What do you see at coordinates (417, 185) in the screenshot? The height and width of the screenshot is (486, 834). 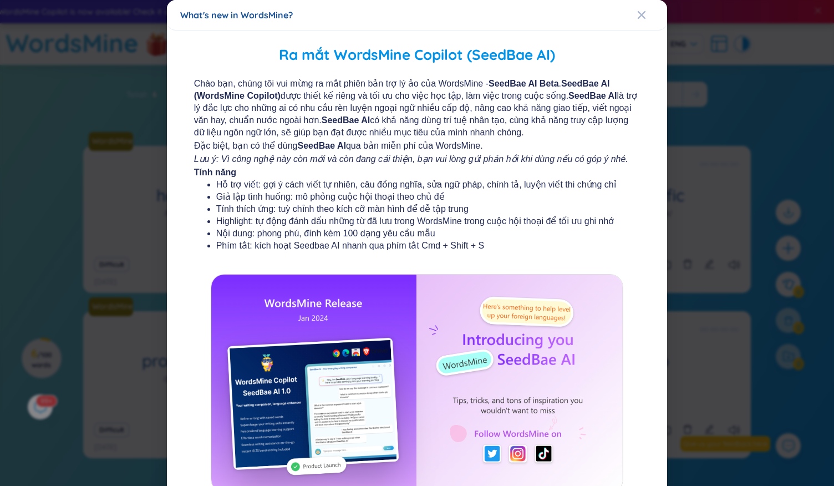 I see `li: Hỗ trợ viết: gợi ý cách viết tự nhiên, câu đồng nghĩa, sửa ngữ pháp, chính tả, luyện viết thi chứ...` at bounding box center [417, 185].